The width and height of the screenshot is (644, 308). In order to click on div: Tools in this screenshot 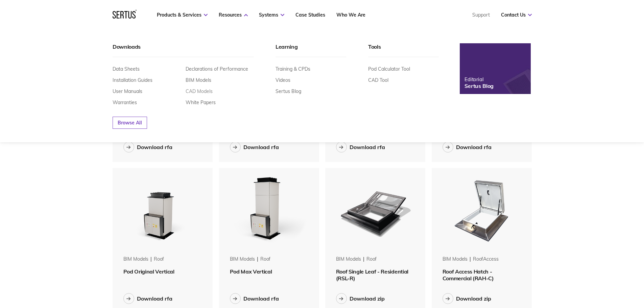, I will do `click(403, 50)`.